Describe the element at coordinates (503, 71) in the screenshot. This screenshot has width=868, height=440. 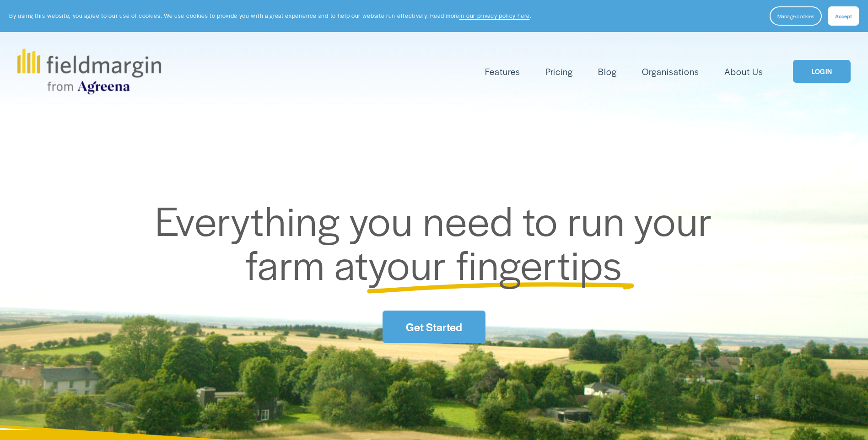
I see `span: Features` at that location.